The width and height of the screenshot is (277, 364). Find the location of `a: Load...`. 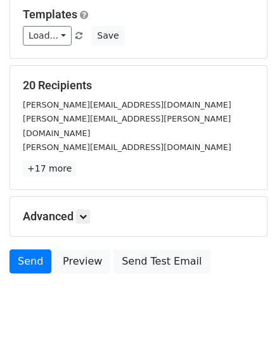

a: Load... is located at coordinates (47, 35).